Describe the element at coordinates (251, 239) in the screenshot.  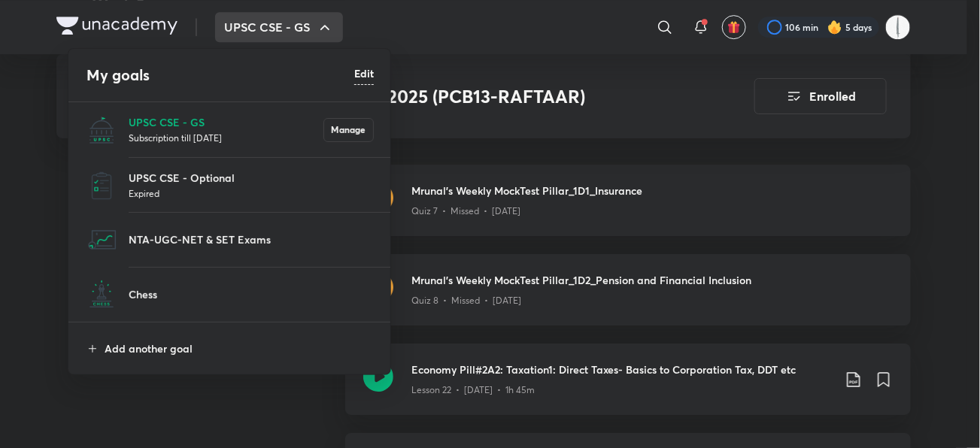
I see `p: NTA-UGC-NET & SET Exams` at that location.